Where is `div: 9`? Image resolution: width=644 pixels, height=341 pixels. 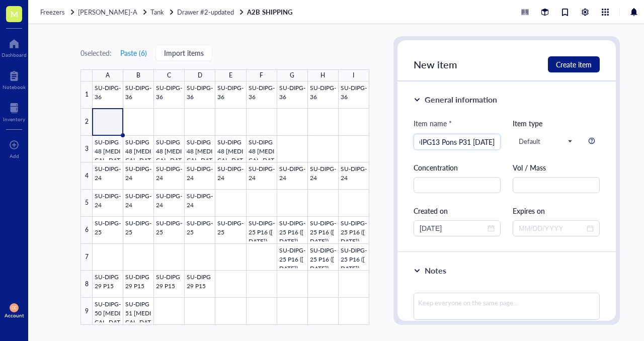 div: 9 is located at coordinates (87, 311).